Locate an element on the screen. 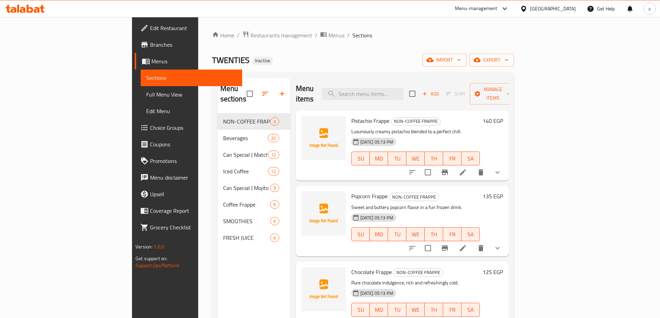 The image size is (660, 318). div: Coffee Frappe6 is located at coordinates (254, 205).